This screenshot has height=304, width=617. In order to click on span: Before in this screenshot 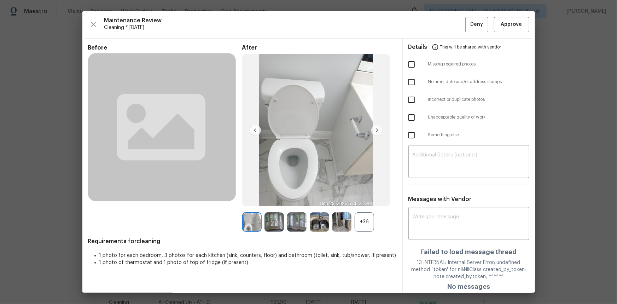, I will do `click(165, 48)`.